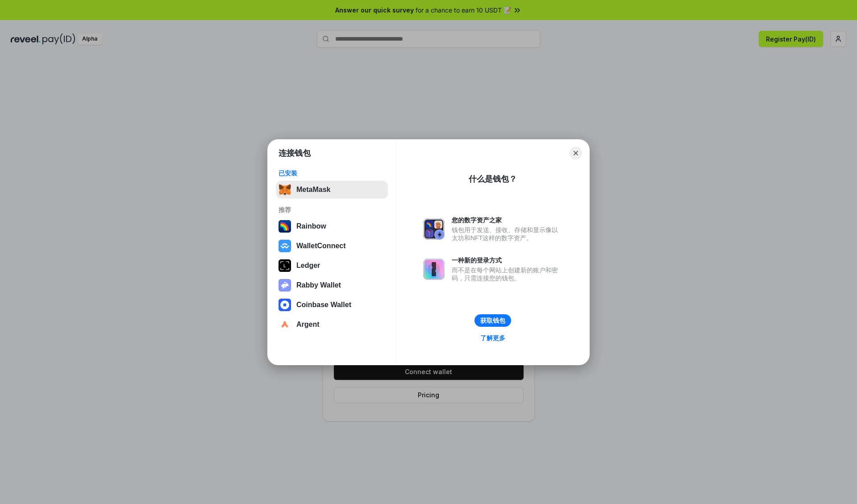 The width and height of the screenshot is (857, 504). Describe the element at coordinates (576, 153) in the screenshot. I see `button: Close` at that location.